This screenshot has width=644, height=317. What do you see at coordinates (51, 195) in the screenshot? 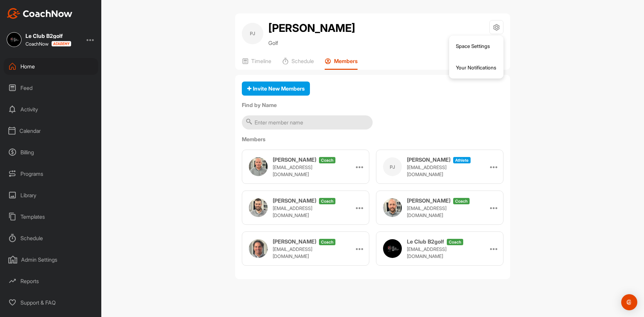
I see `div: Library` at bounding box center [51, 195].